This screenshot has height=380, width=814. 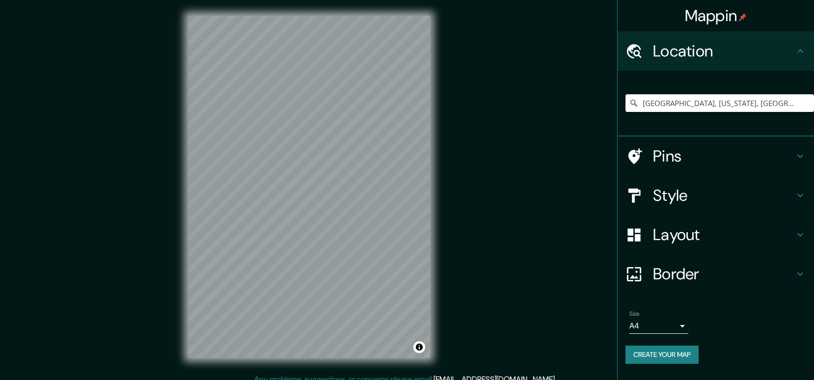 What do you see at coordinates (716, 195) in the screenshot?
I see `div: Style` at bounding box center [716, 195].